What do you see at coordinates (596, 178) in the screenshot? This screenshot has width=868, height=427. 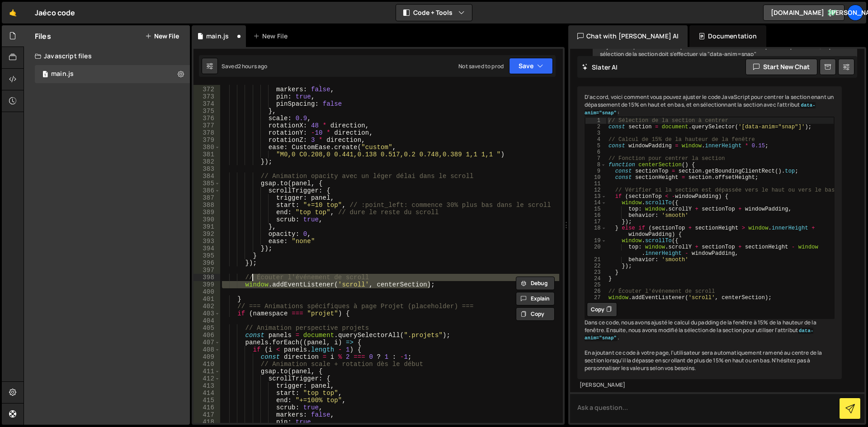 I see `div: 10` at bounding box center [596, 178].